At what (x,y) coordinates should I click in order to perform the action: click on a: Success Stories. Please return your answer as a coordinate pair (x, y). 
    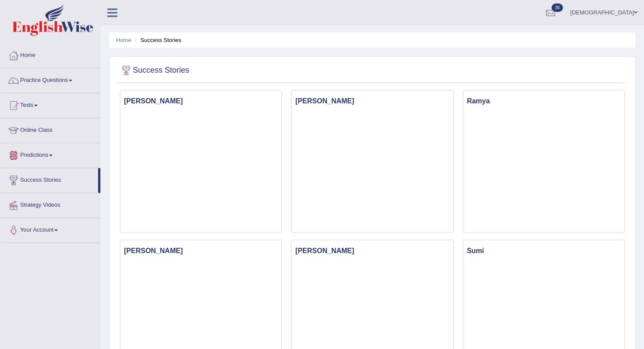
    Looking at the image, I should click on (49, 179).